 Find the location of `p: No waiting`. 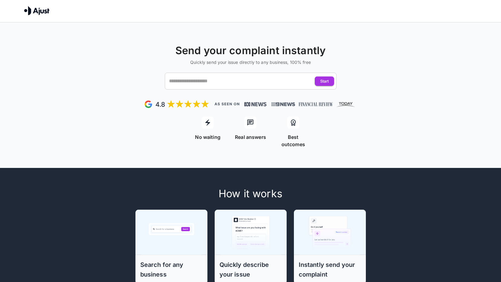

p: No waiting is located at coordinates (208, 137).